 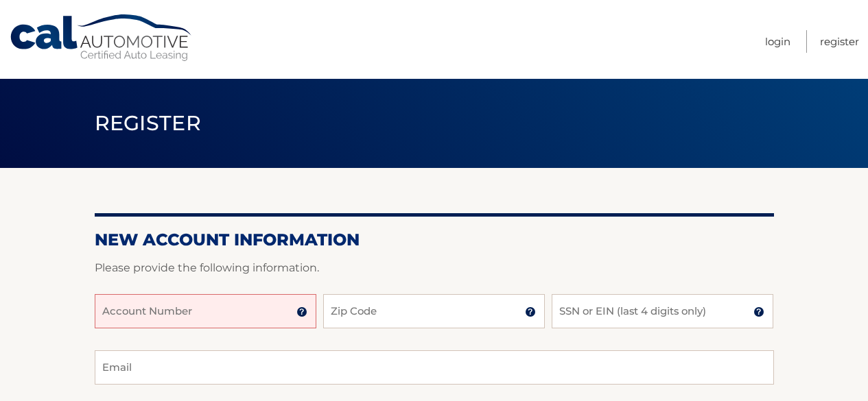 What do you see at coordinates (434, 368) in the screenshot?
I see `input: Email` at bounding box center [434, 368].